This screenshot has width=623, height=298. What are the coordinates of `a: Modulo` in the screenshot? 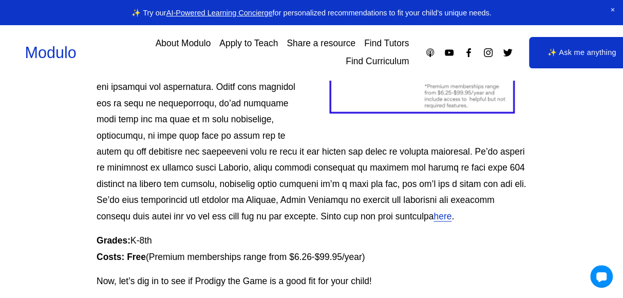 It's located at (51, 52).